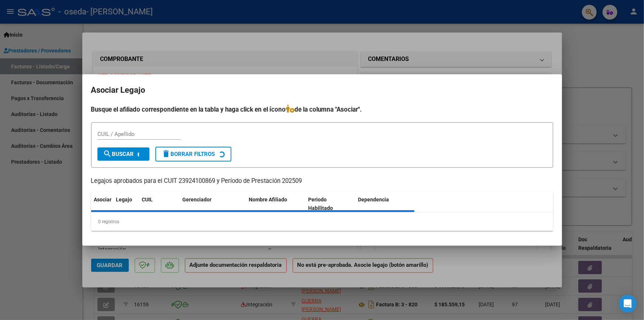  Describe the element at coordinates (108, 154) in the screenshot. I see `mat-icon: search` at that location.